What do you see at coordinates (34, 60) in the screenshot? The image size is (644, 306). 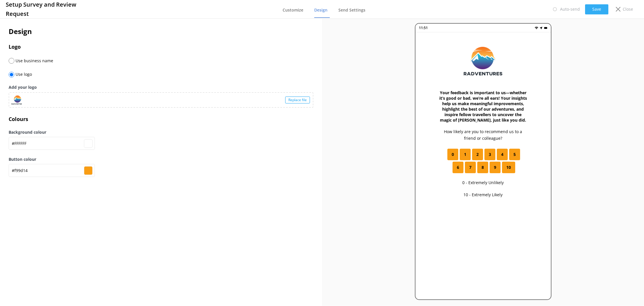 I see `span: Use business name` at bounding box center [34, 60].